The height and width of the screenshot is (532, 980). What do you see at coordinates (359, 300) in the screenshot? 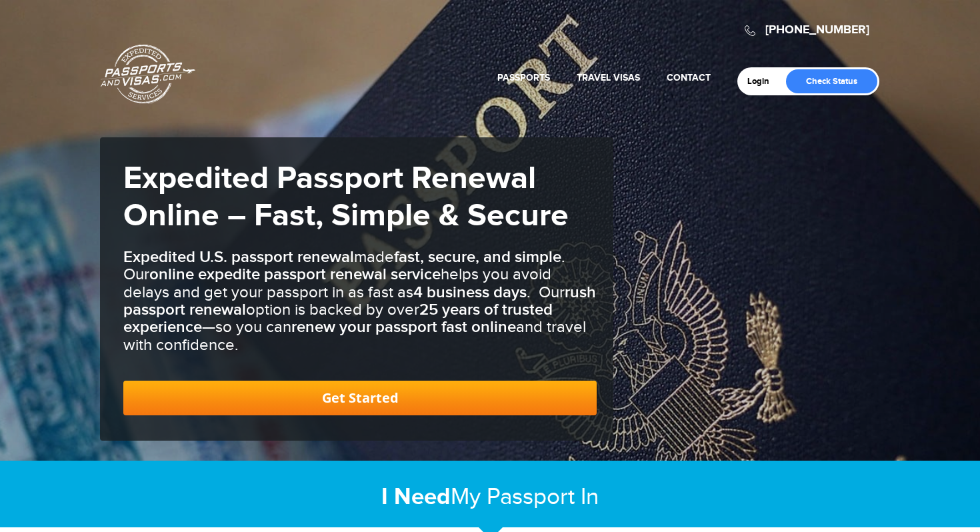
I see `b: rush passport renewal` at bounding box center [359, 300].